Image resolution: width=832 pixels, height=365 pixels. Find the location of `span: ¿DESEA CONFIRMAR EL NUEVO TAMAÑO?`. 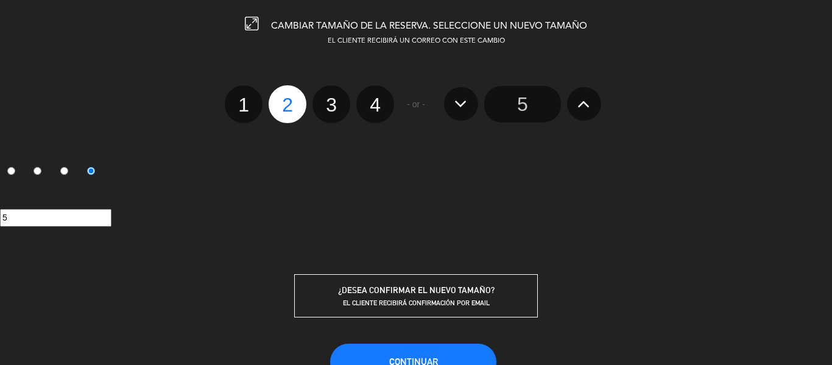

span: ¿DESEA CONFIRMAR EL NUEVO TAMAÑO? is located at coordinates (416, 290).